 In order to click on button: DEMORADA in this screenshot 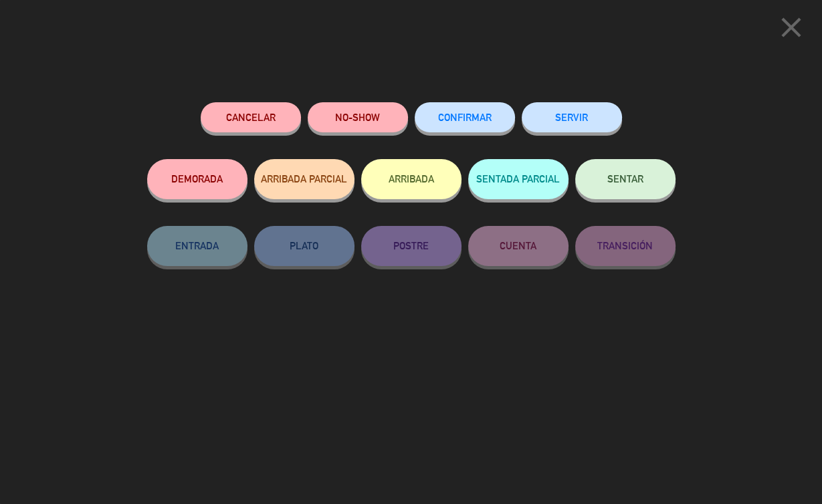, I will do `click(197, 179)`.